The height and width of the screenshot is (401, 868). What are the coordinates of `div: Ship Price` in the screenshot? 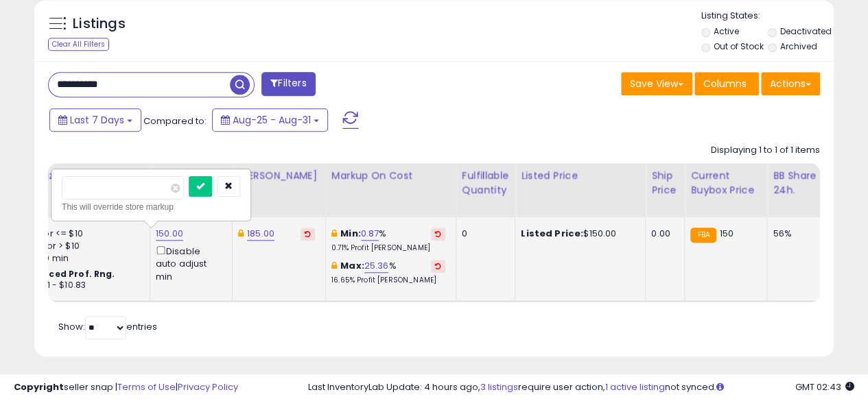 It's located at (665, 183).